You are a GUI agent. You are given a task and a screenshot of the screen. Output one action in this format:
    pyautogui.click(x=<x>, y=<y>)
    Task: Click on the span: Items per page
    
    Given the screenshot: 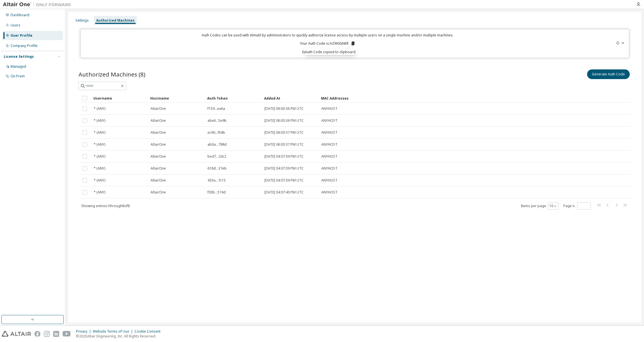 What is the action you would take?
    pyautogui.click(x=540, y=206)
    